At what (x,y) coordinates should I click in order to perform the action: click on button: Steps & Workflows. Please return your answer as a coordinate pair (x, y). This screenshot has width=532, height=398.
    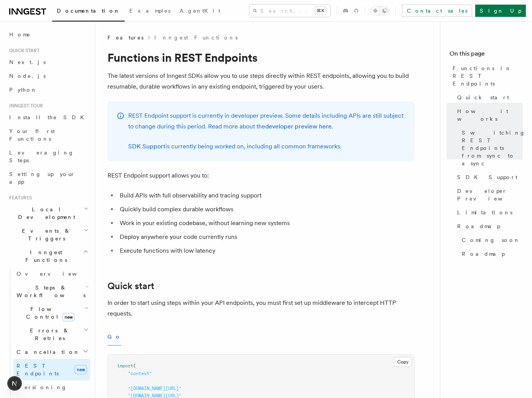
    Looking at the image, I should click on (52, 291).